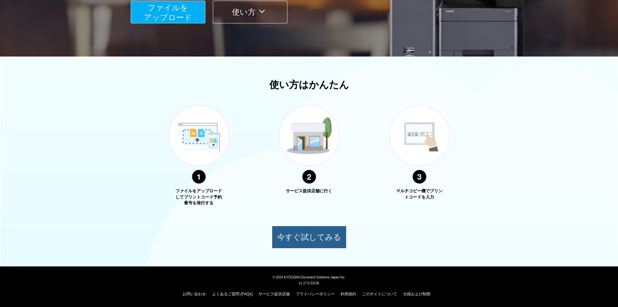  I want to click on a: 仕様および制限, so click(417, 294).